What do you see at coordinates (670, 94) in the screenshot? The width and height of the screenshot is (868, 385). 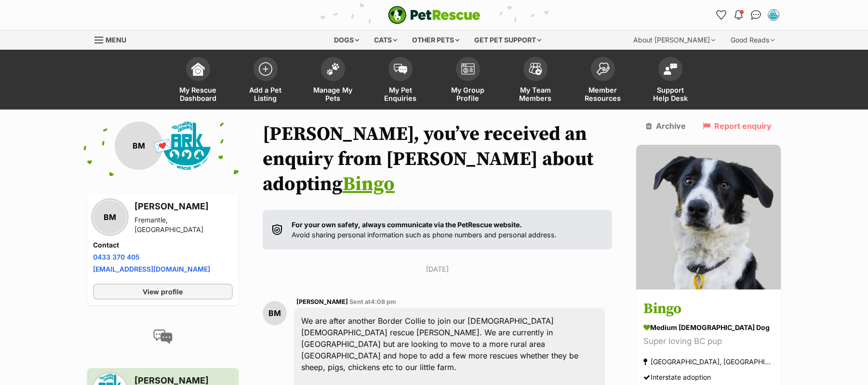 I see `span: Support Help Desk` at bounding box center [670, 94].